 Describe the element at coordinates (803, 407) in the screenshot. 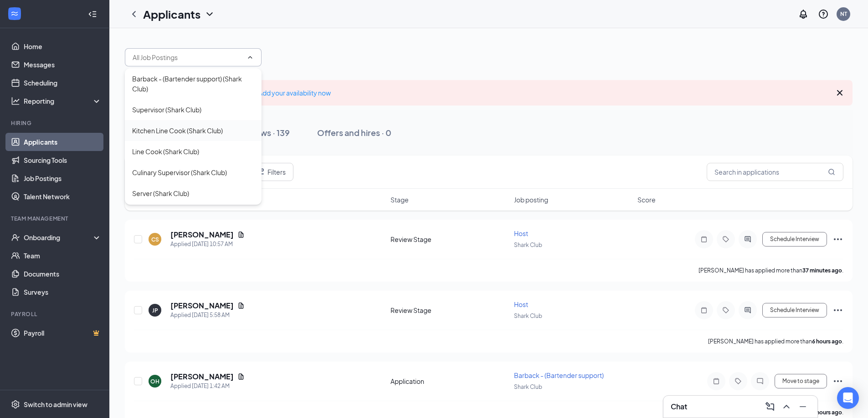

I see `button: Minimize` at that location.